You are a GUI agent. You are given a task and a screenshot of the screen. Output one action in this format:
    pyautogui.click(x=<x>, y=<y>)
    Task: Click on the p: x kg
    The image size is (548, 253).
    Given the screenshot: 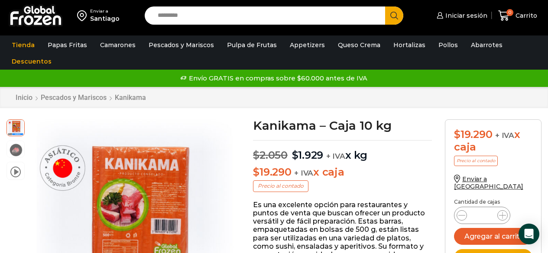 What is the action you would take?
    pyautogui.click(x=342, y=151)
    